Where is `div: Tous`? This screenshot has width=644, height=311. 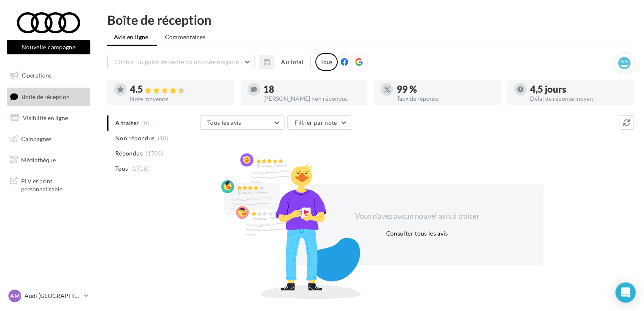 div: Tous is located at coordinates (326, 62).